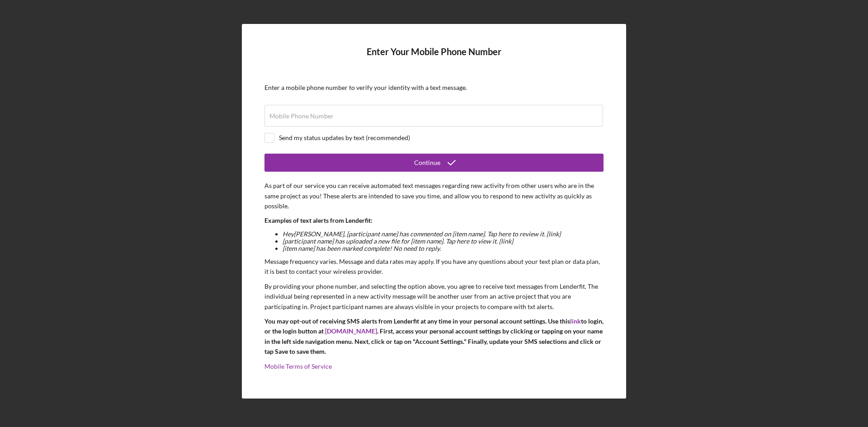  I want to click on div: Continue, so click(427, 163).